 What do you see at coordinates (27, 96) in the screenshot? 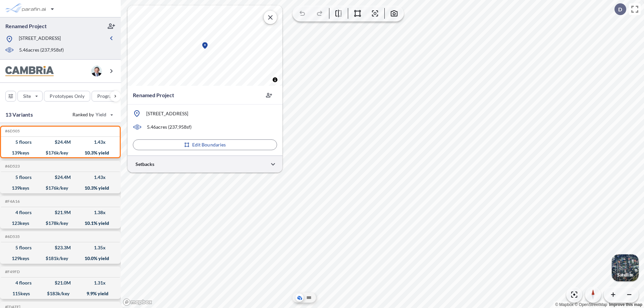
I see `p: Site` at bounding box center [27, 96].